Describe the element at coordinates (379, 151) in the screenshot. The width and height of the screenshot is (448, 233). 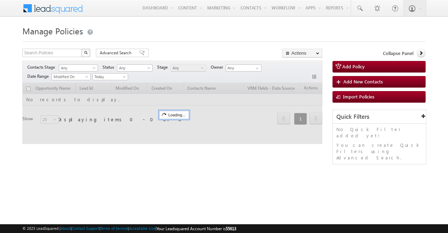
I see `p: You can create Quick Filters using Advanced Search.` at that location.